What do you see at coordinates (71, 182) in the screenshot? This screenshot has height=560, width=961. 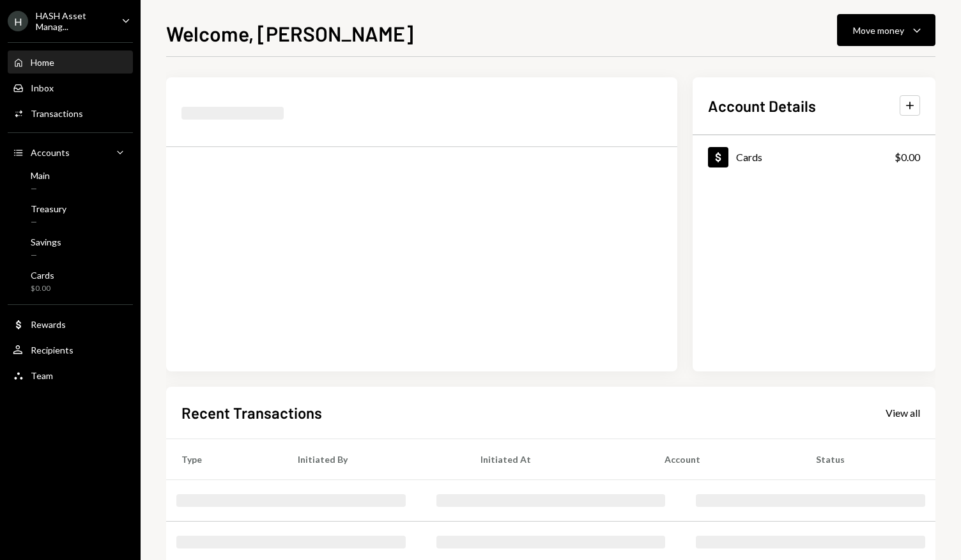 I see `a: Main—` at bounding box center [71, 182].